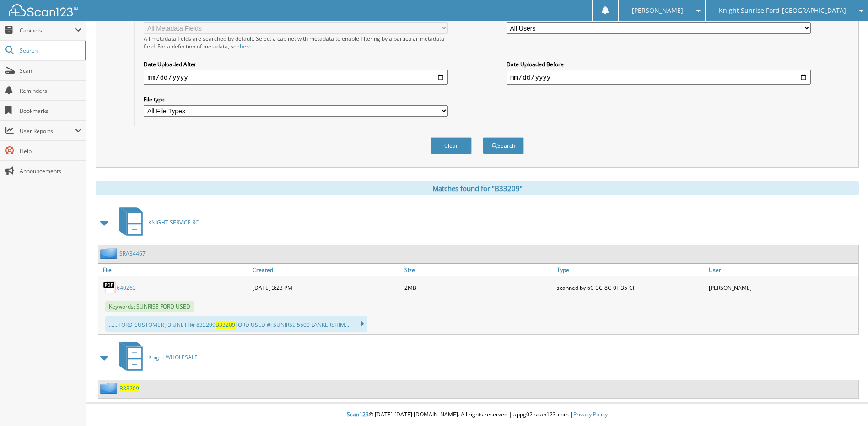 The image size is (868, 426). Describe the element at coordinates (47, 30) in the screenshot. I see `span: Cabinets` at that location.